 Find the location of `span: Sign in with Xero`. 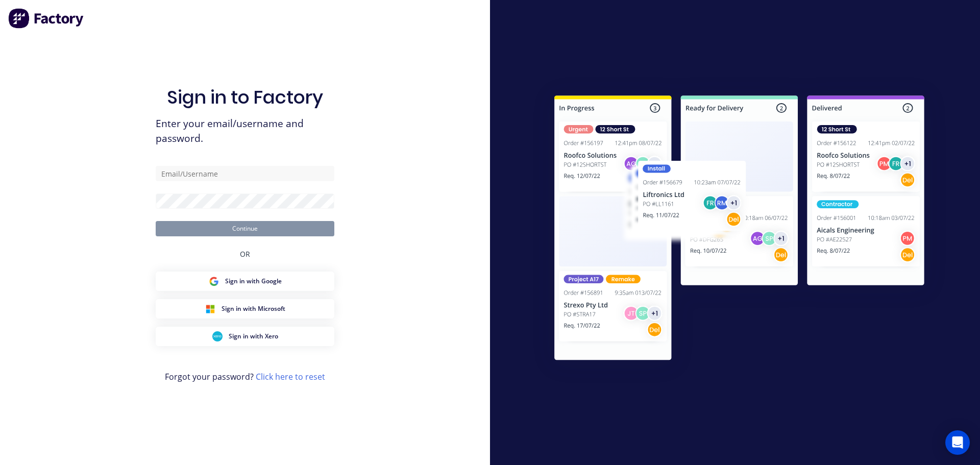

span: Sign in with Xero is located at coordinates (253, 336).